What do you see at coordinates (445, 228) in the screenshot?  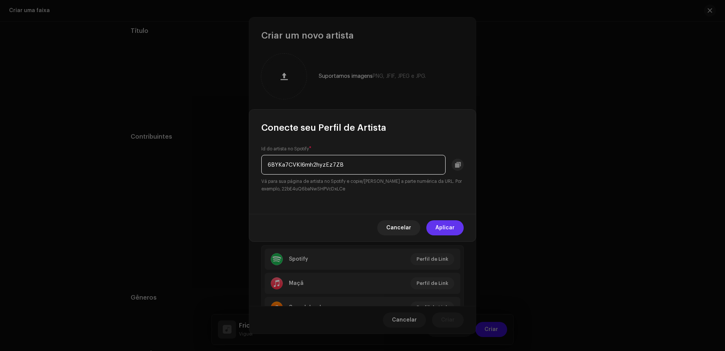 I see `font: Aplicar` at bounding box center [445, 228].